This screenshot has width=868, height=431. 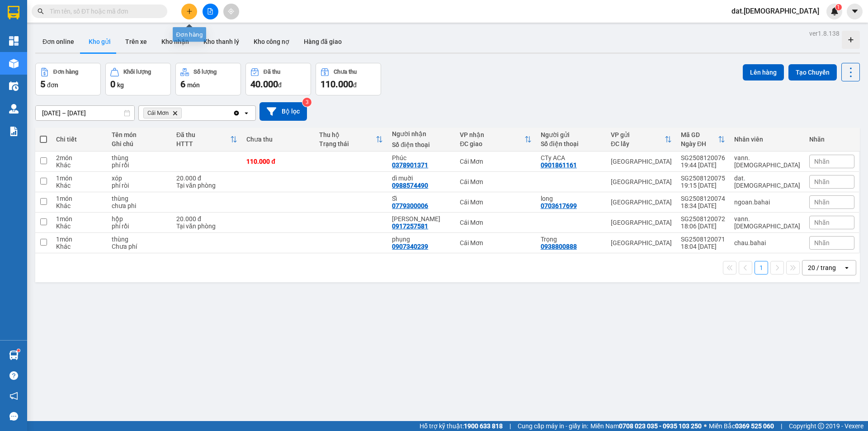 I want to click on div: Thu hộ, so click(x=347, y=135).